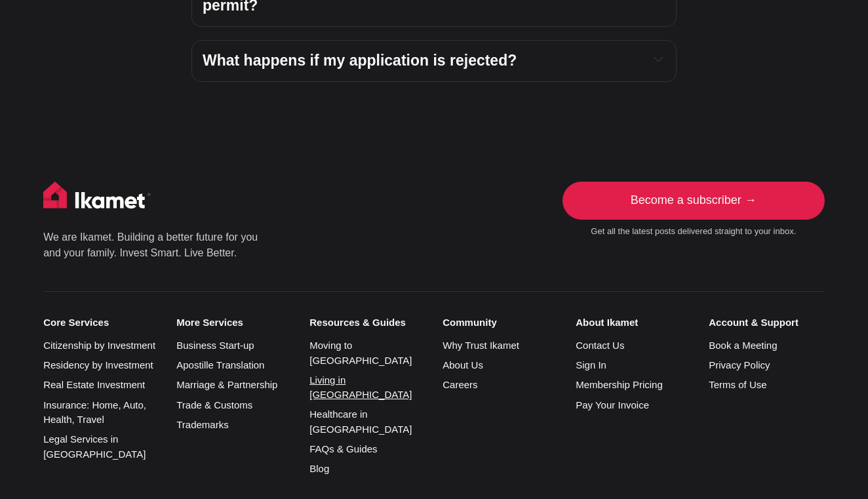 The height and width of the screenshot is (499, 868). What do you see at coordinates (481, 345) in the screenshot?
I see `a: Why Trust Ikamet` at bounding box center [481, 345].